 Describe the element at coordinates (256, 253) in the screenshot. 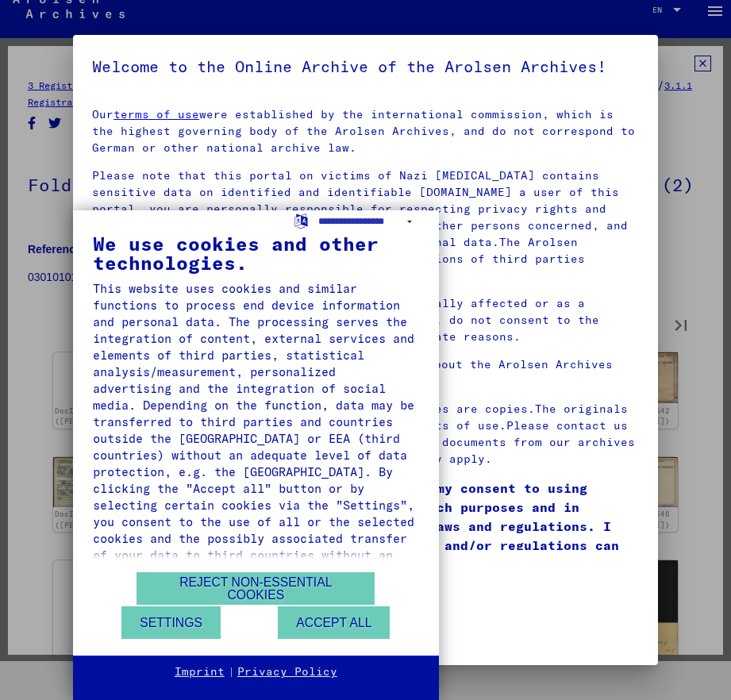

I see `div: We use cookies and other technologies.` at that location.